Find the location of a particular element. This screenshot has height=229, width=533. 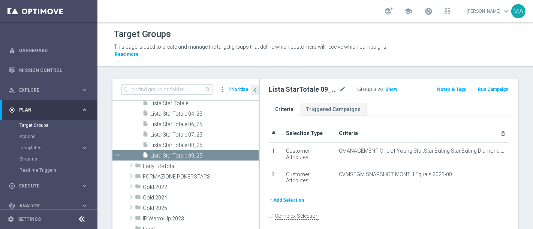

i: chevron_left is located at coordinates (255, 90).